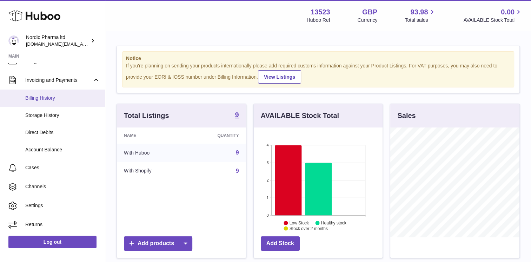  What do you see at coordinates (152, 135) in the screenshot?
I see `th: Name` at bounding box center [152, 135].